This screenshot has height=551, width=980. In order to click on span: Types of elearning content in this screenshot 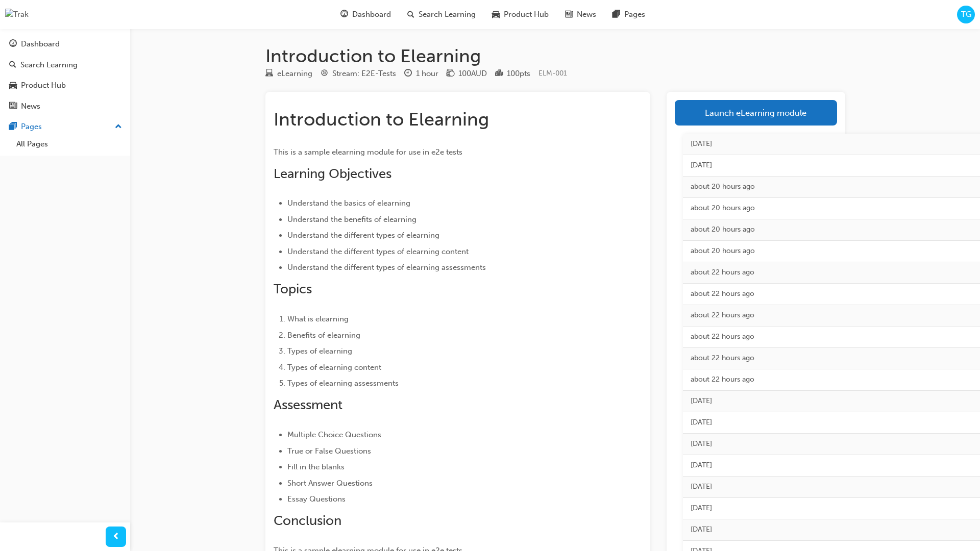, I will do `click(334, 367)`.